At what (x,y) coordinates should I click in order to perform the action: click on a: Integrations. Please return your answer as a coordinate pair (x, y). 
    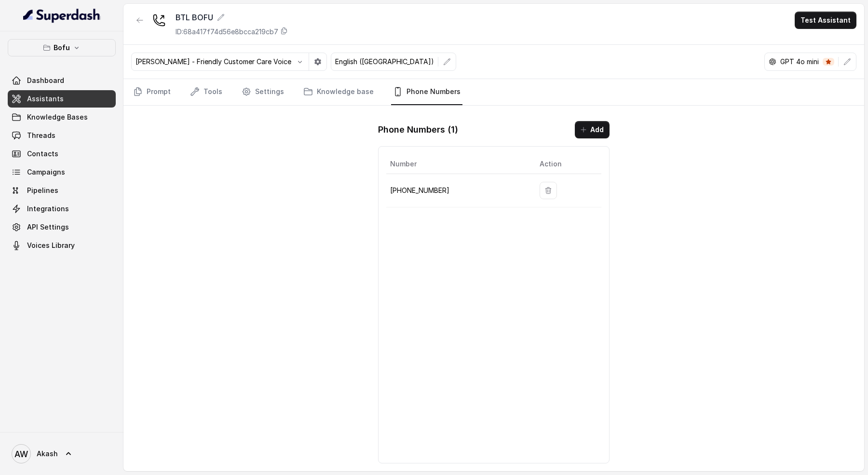
    Looking at the image, I should click on (62, 209).